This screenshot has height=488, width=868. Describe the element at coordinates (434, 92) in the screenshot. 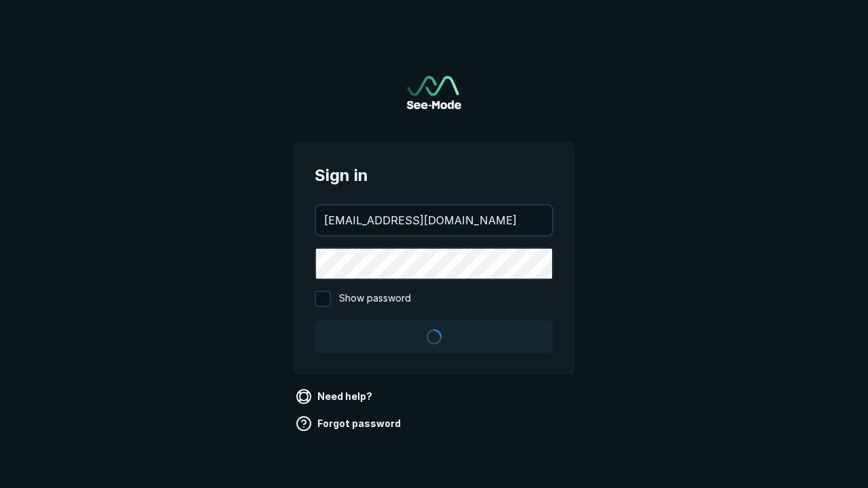

I see `a: Go to sign in` at that location.